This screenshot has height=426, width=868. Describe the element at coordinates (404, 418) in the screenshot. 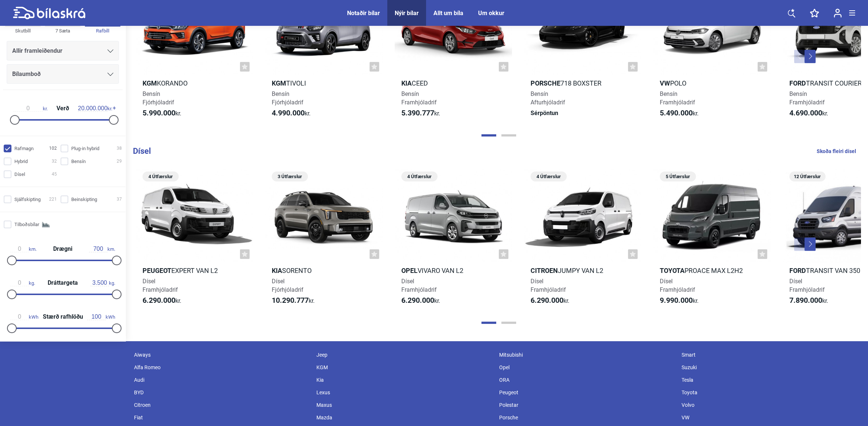

I see `div: Mazda` at that location.